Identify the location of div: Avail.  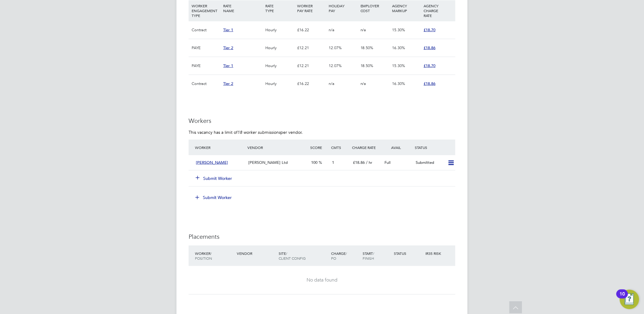
(398, 148).